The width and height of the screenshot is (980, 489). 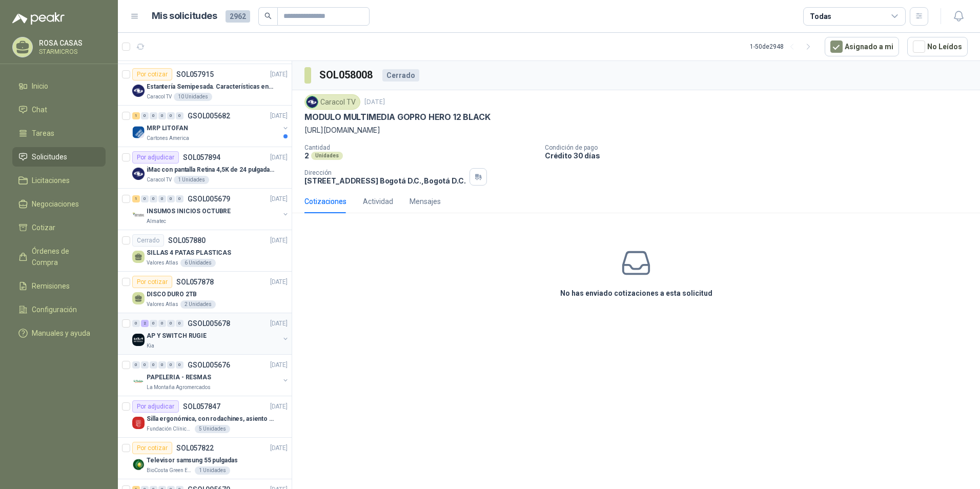 What do you see at coordinates (179, 387) in the screenshot?
I see `p: La Montaña Agromercados` at bounding box center [179, 387].